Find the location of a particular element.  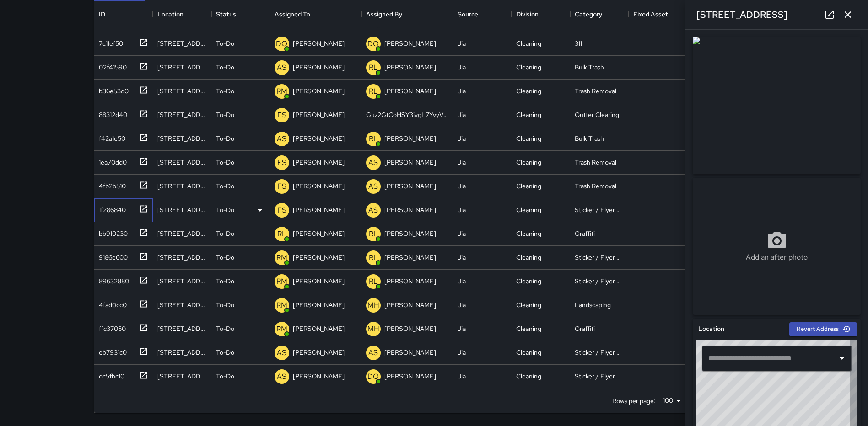

div: Location is located at coordinates (170, 14).